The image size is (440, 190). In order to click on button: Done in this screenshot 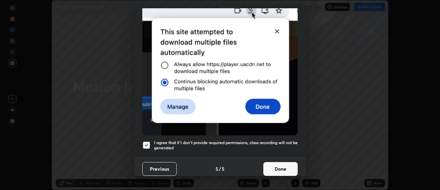, I will do `click(281, 169)`.